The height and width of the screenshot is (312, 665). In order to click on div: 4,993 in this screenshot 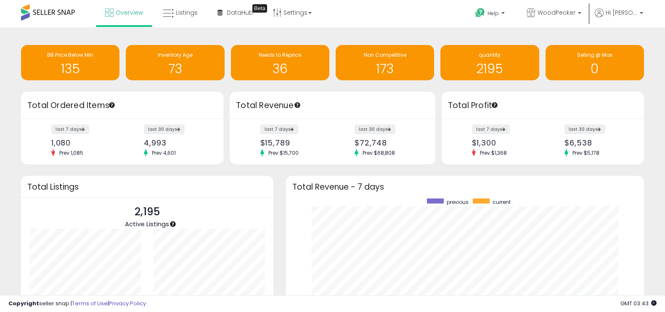, I will do `click(176, 143)`.